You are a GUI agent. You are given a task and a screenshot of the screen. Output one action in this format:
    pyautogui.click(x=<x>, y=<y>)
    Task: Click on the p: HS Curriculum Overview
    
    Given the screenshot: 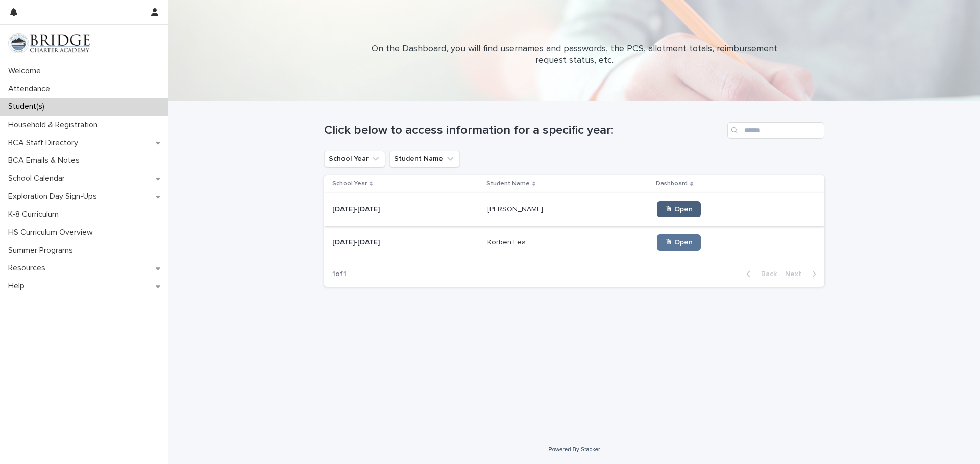 What is the action you would take?
    pyautogui.click(x=53, y=232)
    